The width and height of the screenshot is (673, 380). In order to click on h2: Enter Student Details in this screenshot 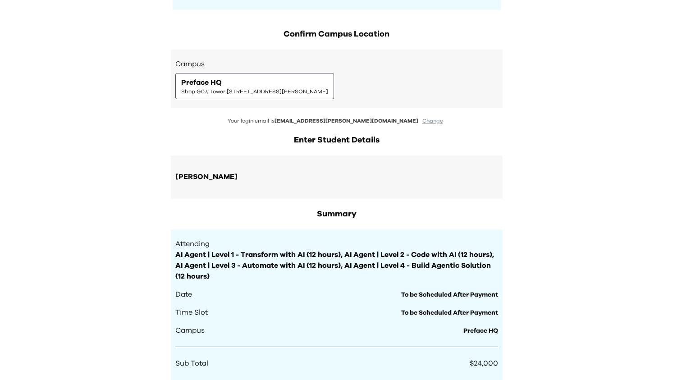, I will do `click(337, 140)`.